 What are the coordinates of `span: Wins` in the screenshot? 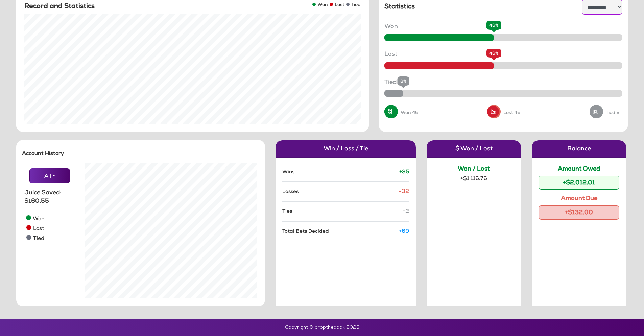 It's located at (288, 172).